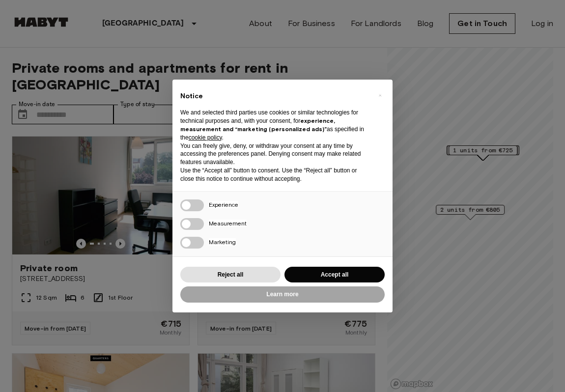 This screenshot has height=392, width=565. I want to click on button: Close this notice, so click(380, 96).